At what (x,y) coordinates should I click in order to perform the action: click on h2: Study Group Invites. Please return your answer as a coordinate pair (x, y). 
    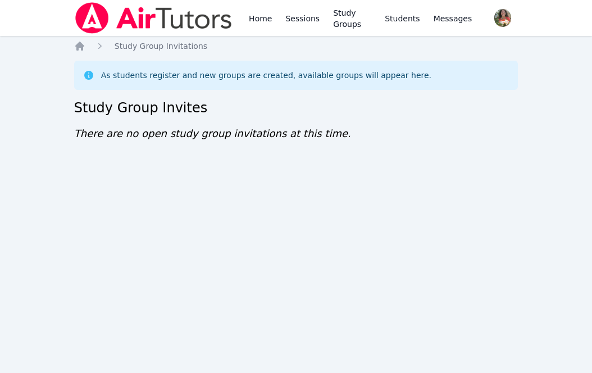
    Looking at the image, I should click on (296, 108).